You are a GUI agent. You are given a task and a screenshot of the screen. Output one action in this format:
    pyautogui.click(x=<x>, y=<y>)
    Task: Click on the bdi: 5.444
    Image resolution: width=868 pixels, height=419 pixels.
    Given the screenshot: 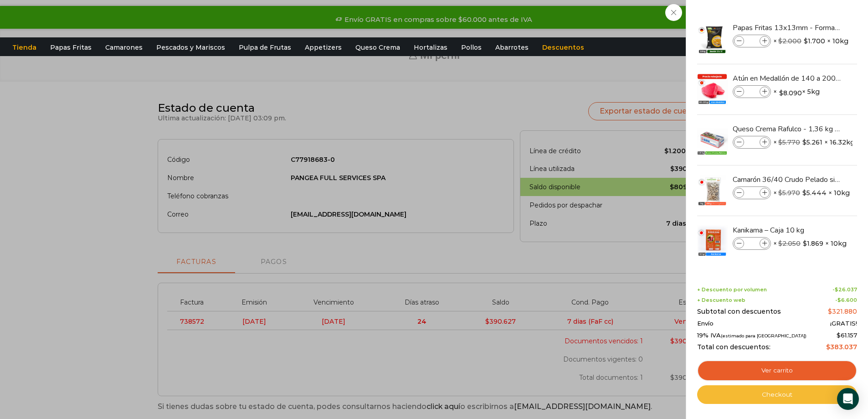 What is the action you would take?
    pyautogui.click(x=814, y=193)
    